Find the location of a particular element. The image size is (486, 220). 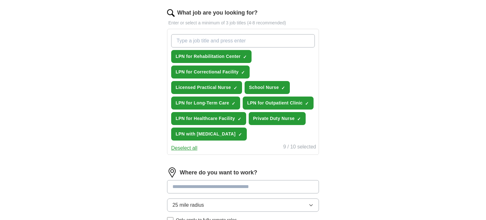

label: What job are you looking for? is located at coordinates (217, 13).